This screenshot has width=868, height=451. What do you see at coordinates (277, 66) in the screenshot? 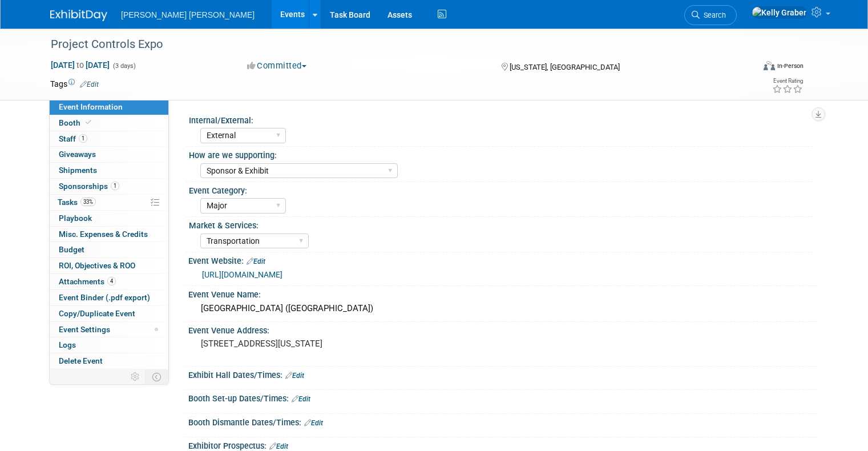
I see `button: Committed` at bounding box center [277, 66].